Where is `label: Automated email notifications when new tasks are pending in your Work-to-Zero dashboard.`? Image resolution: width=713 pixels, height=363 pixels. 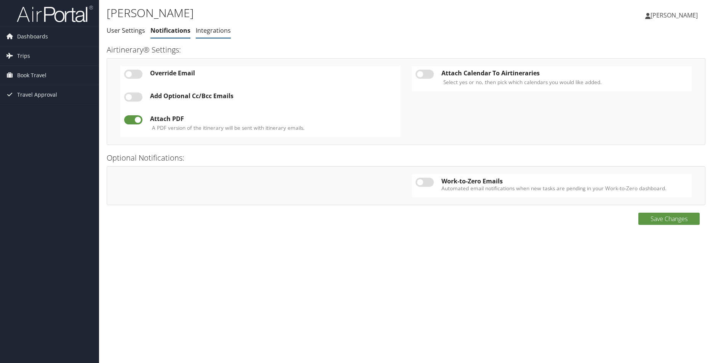 label: Automated email notifications when new tasks are pending in your Work-to-Zero dashboard. is located at coordinates (565, 189).